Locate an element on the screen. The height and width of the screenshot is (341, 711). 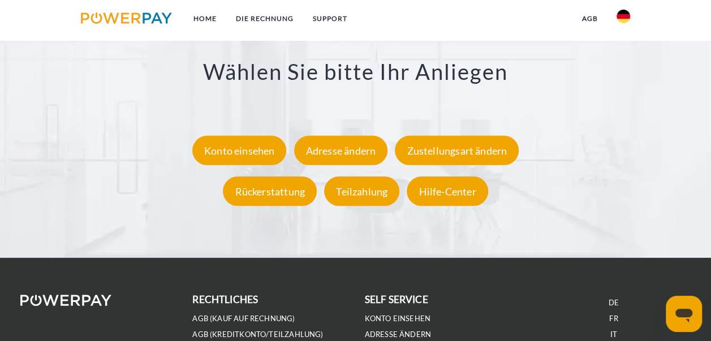
a: agb is located at coordinates (590, 19).